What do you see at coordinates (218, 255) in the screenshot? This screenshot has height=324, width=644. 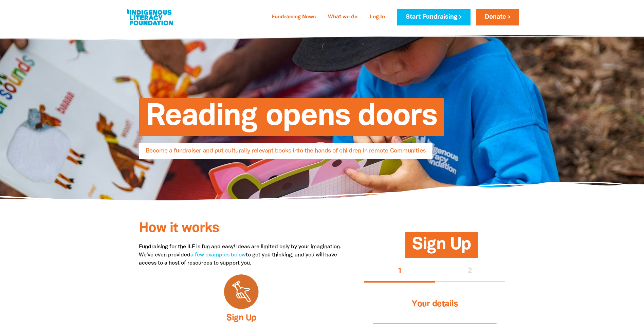 I see `a: a few examples below` at bounding box center [218, 255].